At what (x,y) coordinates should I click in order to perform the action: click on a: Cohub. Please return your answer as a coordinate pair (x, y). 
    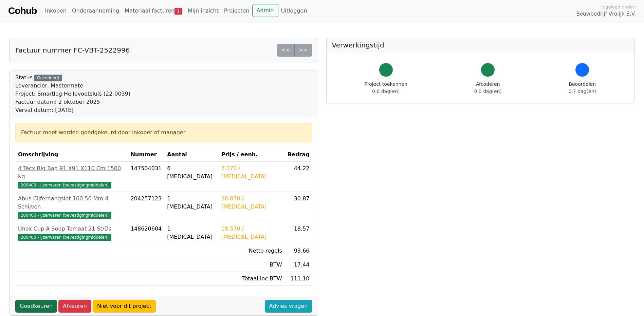
    Looking at the image, I should click on (22, 11).